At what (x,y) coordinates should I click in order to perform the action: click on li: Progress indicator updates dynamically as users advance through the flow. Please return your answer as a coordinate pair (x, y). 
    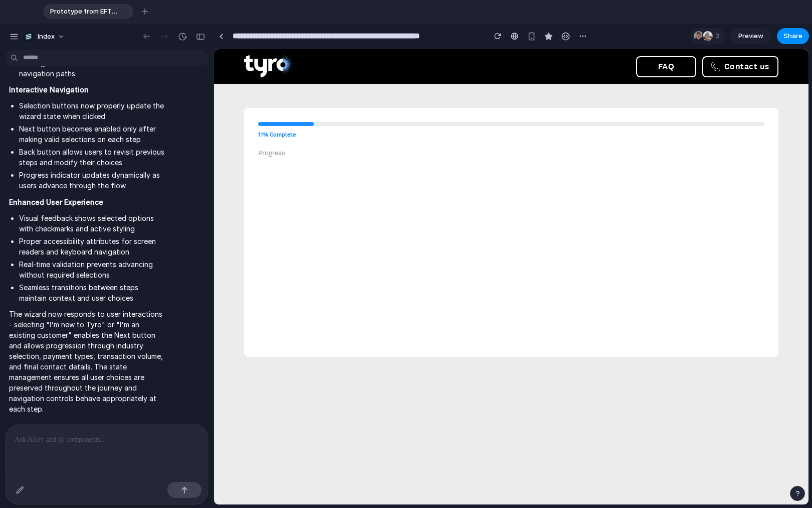
    Looking at the image, I should click on (93, 180).